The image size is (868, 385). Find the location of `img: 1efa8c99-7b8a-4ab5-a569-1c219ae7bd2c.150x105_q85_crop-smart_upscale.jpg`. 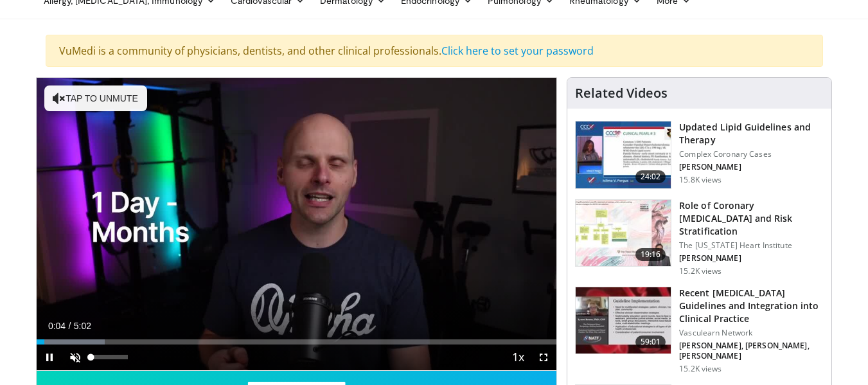

img: 1efa8c99-7b8a-4ab5-a569-1c219ae7bd2c.150x105_q85_crop-smart_upscale.jpg is located at coordinates (623, 233).